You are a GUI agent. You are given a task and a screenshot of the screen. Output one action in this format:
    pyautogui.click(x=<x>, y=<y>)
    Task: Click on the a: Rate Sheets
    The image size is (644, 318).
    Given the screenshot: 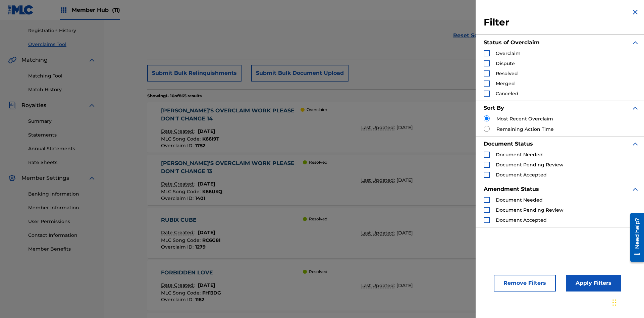 What is the action you would take?
    pyautogui.click(x=62, y=163)
    